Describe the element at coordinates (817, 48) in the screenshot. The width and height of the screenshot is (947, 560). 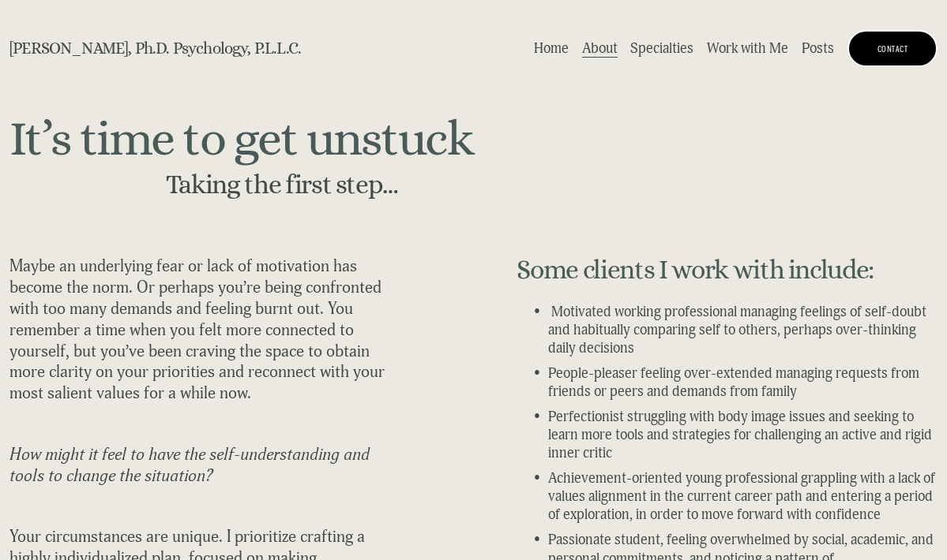
I see `a: Posts` at that location.